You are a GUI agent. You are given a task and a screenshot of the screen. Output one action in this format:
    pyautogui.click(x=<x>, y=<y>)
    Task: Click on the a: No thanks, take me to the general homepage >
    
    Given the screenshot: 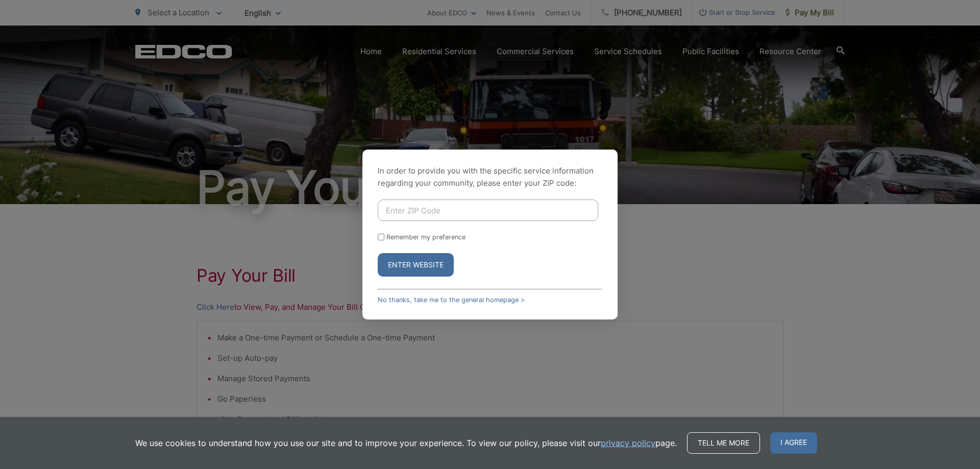 What is the action you would take?
    pyautogui.click(x=451, y=300)
    